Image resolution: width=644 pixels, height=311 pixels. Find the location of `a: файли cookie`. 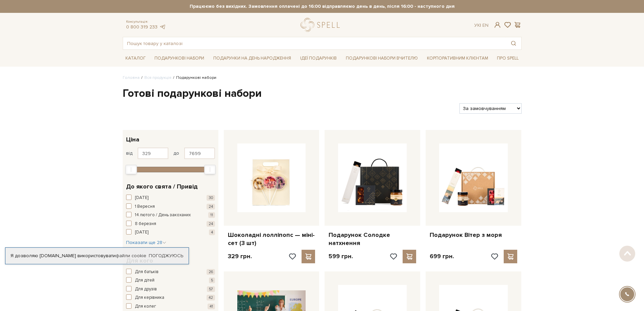

a: файли cookie is located at coordinates (131, 255).